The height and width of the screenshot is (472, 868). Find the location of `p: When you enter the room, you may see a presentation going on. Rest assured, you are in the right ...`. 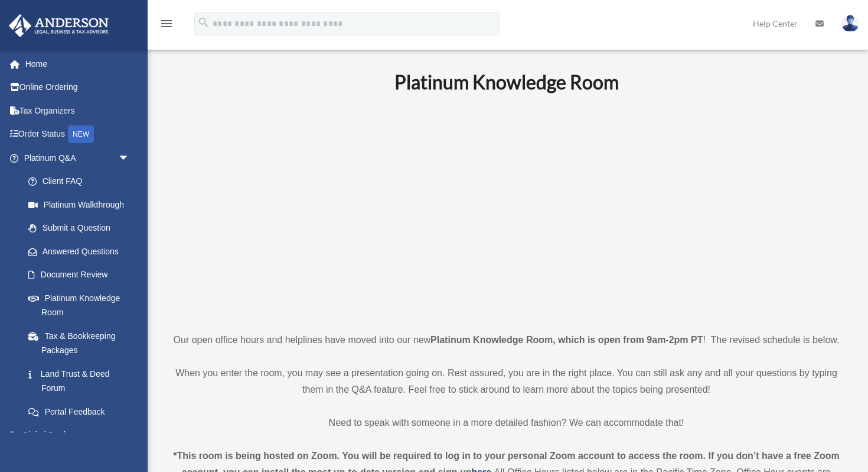

p: When you enter the room, you may see a presentation going on. Rest assured, you are in the right ... is located at coordinates (506, 381).